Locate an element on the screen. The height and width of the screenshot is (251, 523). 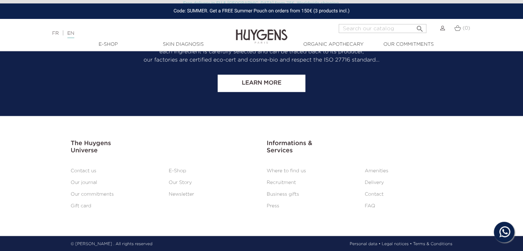
a: Press is located at coordinates (273, 206).